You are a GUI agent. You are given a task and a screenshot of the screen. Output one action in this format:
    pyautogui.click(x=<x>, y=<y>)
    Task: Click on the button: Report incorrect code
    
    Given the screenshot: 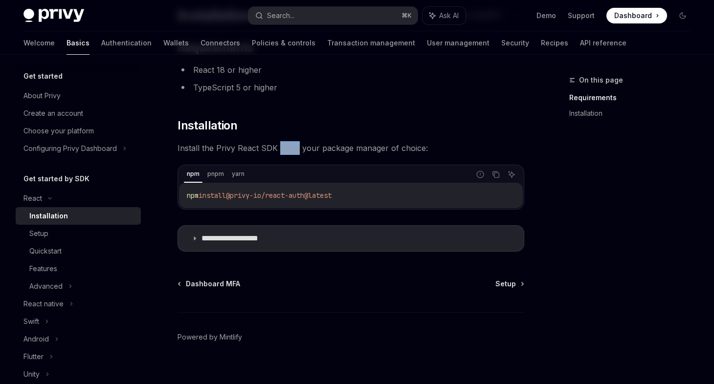 What is the action you would take?
    pyautogui.click(x=480, y=175)
    